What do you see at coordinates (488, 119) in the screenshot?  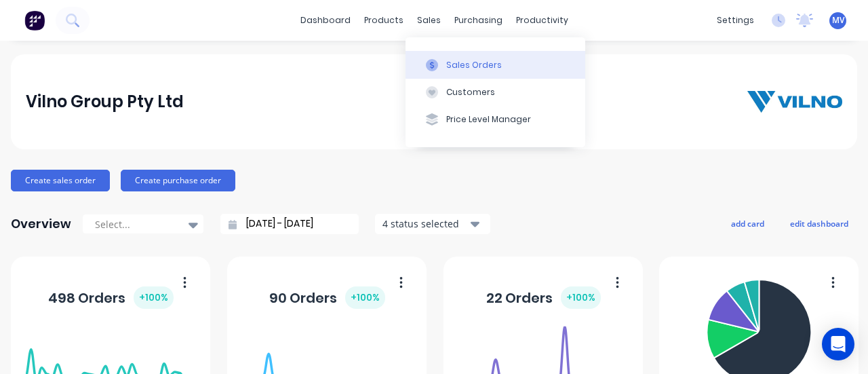 I see `div: Price Level Manager` at bounding box center [488, 119].